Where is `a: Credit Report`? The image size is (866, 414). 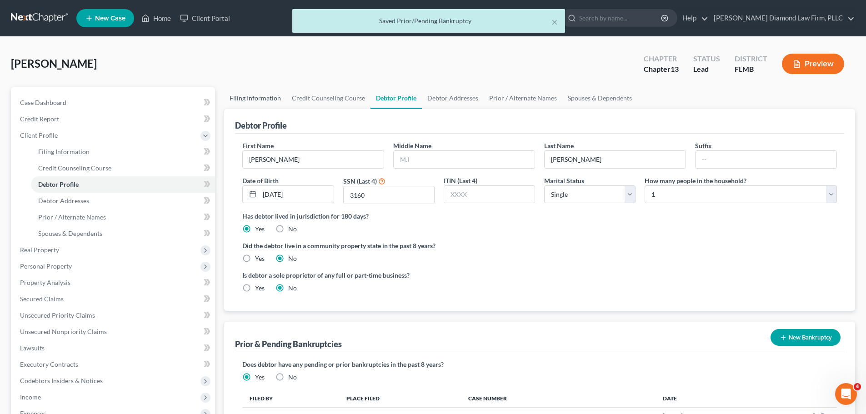
a: Credit Report is located at coordinates (114, 119).